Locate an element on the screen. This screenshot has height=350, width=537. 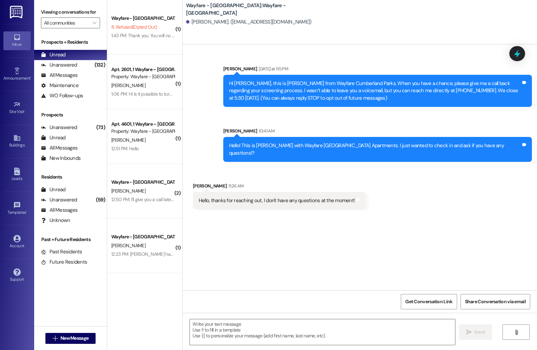
div: 1:06 PM: Hi Is it possible to turn all the sprinklers on for my unit the grass that they put down... is located at coordinates (297, 94).